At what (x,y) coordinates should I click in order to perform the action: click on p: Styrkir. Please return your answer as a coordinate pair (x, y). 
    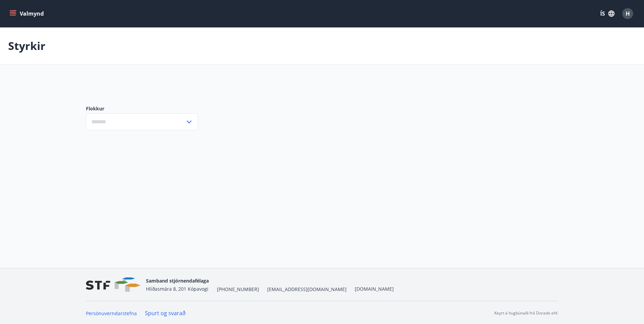
    Looking at the image, I should click on (27, 46).